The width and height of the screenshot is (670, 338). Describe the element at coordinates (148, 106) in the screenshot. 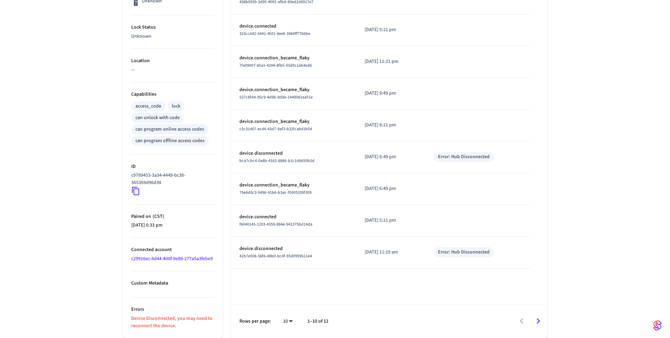

I see `div: access_code` at that location.